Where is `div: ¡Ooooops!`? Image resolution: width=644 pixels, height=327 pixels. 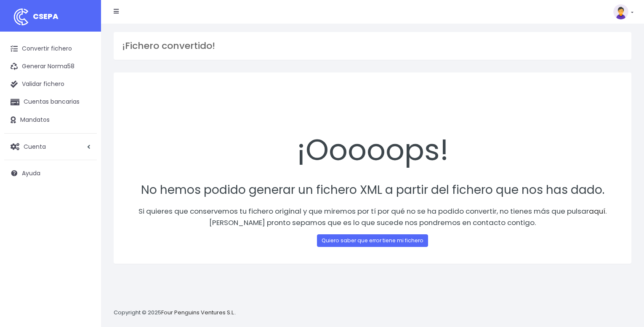 div: ¡Ooooops! is located at coordinates (373, 127).